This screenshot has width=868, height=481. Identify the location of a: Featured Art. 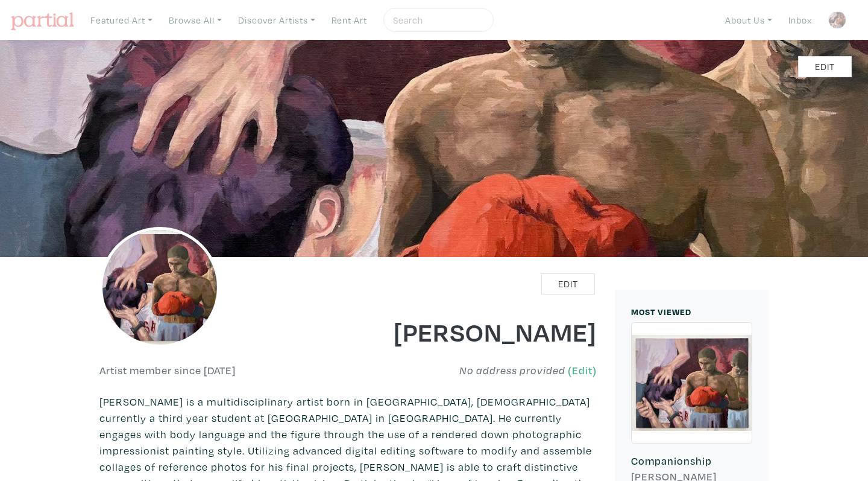
(121, 20).